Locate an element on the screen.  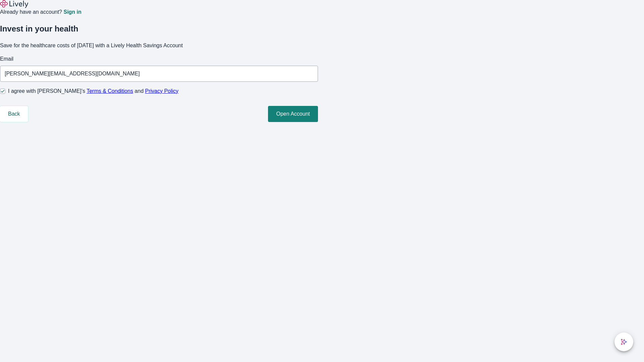
a: Privacy Policy is located at coordinates (162, 91).